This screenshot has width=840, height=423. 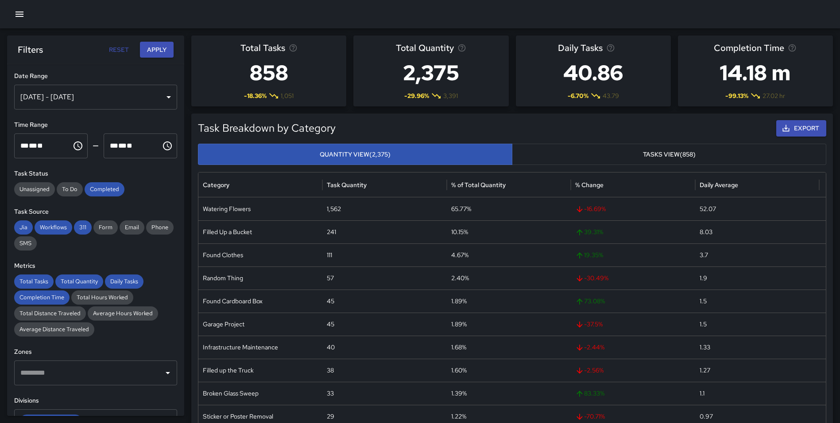 What do you see at coordinates (384, 232) in the screenshot?
I see `div: 241` at bounding box center [384, 232].